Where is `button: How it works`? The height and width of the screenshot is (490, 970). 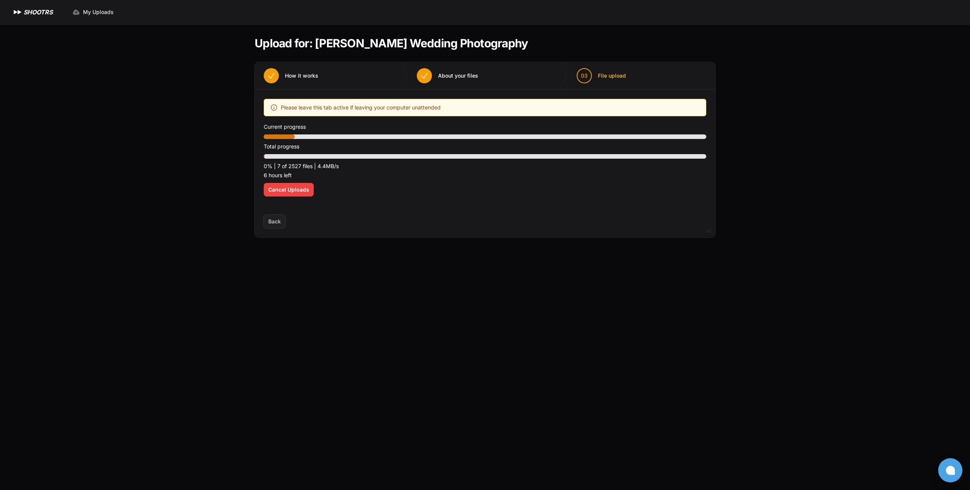 button: How it works is located at coordinates (291, 76).